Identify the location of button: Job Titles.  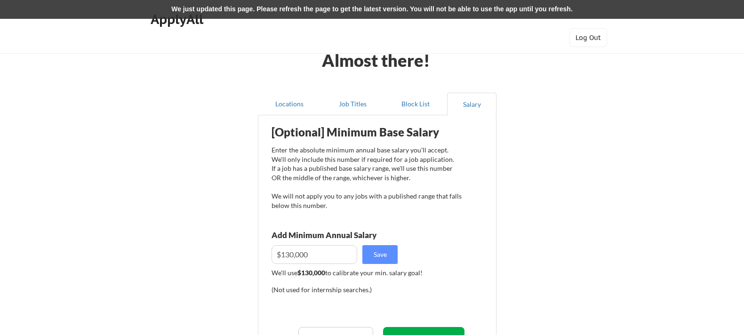
(352, 104).